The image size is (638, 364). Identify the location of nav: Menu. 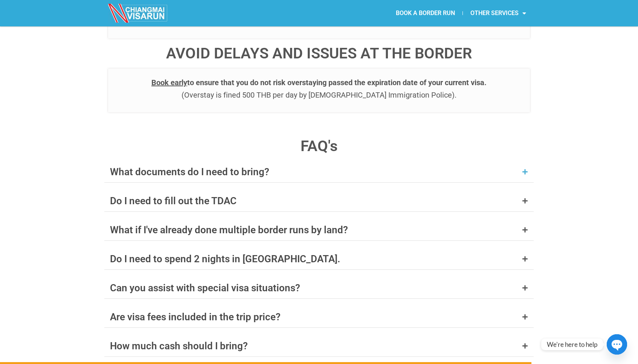
(426, 13).